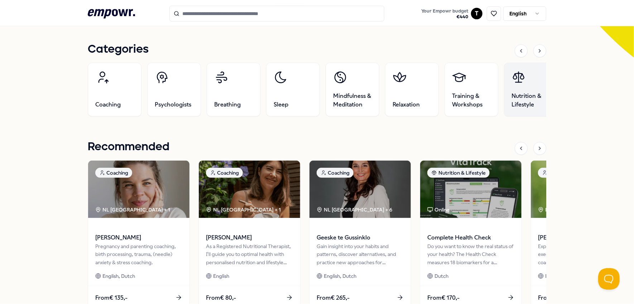  What do you see at coordinates (471, 254) in the screenshot?
I see `div: Do you want to know the real status of your health? The Health Check measures 18 biomarkers for a...` at bounding box center [471, 254].